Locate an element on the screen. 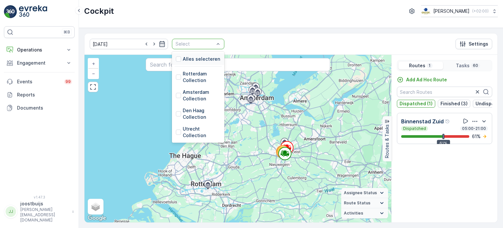 The image size is (503, 228). p: Utrecht Collection is located at coordinates (201, 132).